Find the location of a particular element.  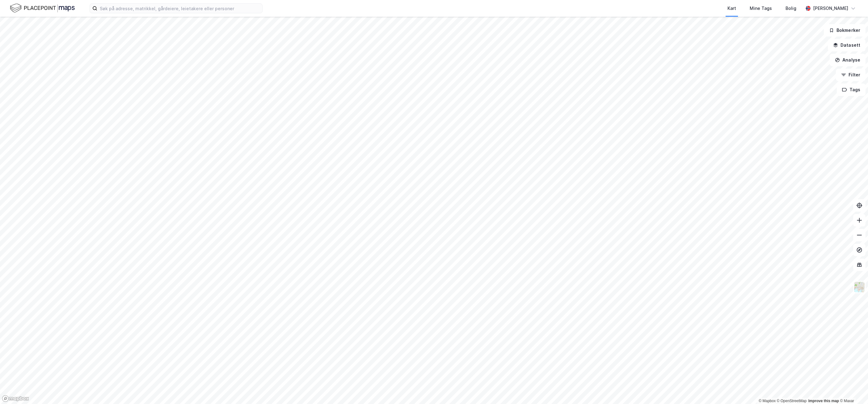

img: Z is located at coordinates (859, 287).